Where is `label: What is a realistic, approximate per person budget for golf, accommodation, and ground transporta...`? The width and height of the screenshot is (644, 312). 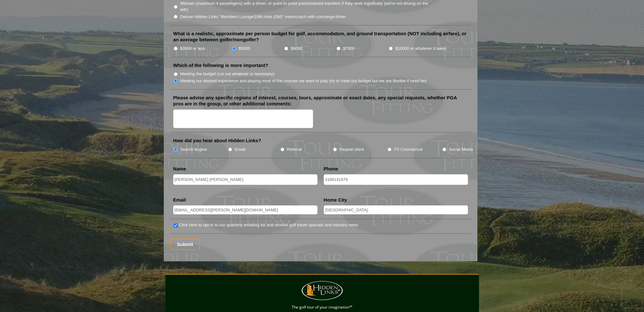 label: What is a realistic, approximate per person budget for golf, accommodation, and ground transporta... is located at coordinates (321, 36).